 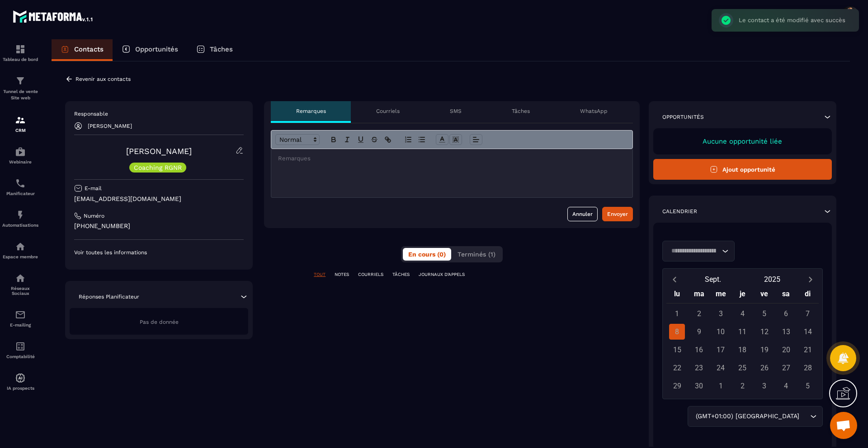 What do you see at coordinates (426, 255) in the screenshot?
I see `button: En cours (0)` at bounding box center [426, 255].